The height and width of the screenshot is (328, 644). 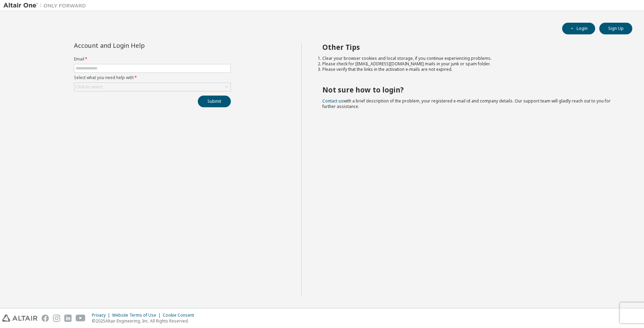 I want to click on div: Privacy, so click(x=102, y=315).